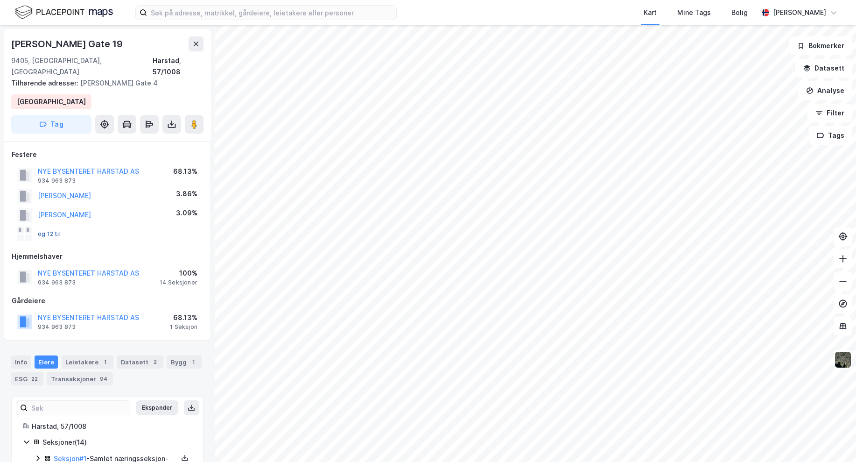 This screenshot has height=462, width=856. I want to click on div: 100%, so click(178, 273).